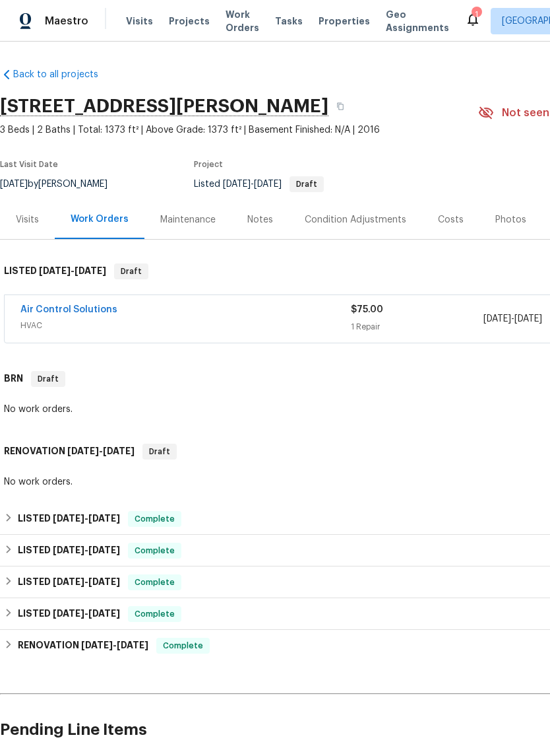 This screenshot has height=756, width=550. I want to click on div: Photos, so click(511, 220).